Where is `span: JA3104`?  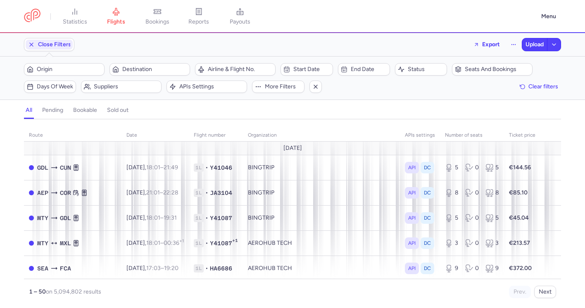
span: JA3104 is located at coordinates (221, 193).